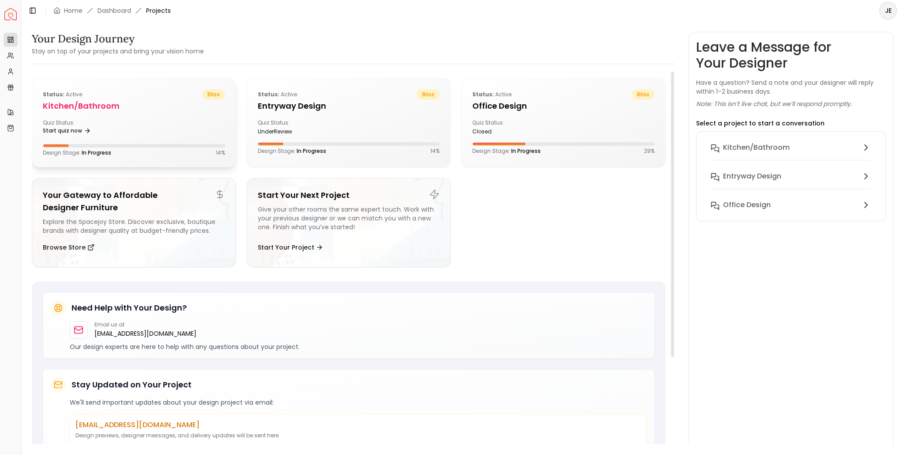 The width and height of the screenshot is (904, 455). What do you see at coordinates (888, 11) in the screenshot?
I see `button: JE` at bounding box center [888, 11].